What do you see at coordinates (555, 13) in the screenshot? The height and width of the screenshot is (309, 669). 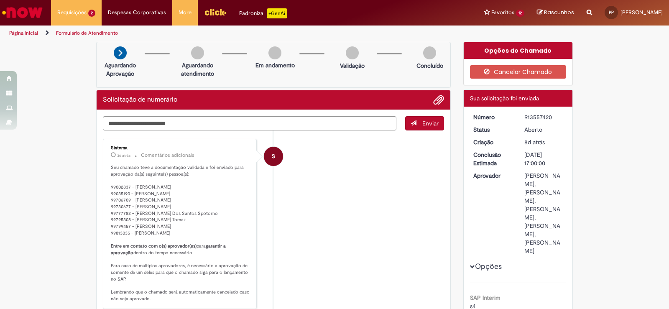 I see `a: Rascunhos` at bounding box center [555, 13].